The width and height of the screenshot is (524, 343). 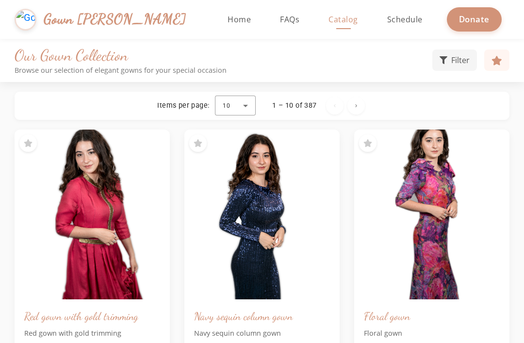 I want to click on span: Schedule, so click(x=405, y=19).